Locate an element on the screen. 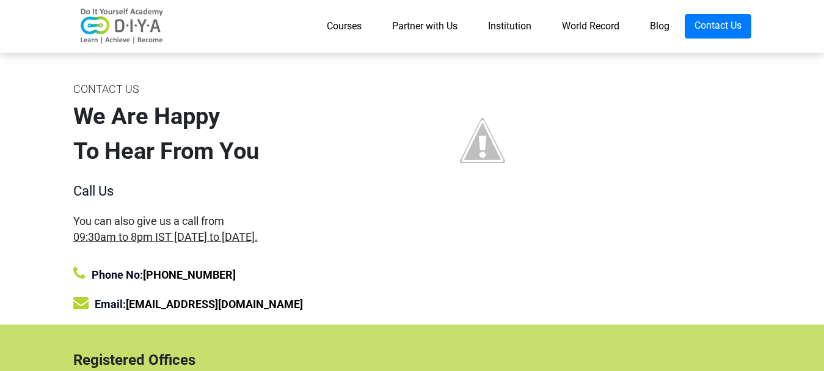  img: contact%2Bus%2Bimage.jpg is located at coordinates (483, 141).